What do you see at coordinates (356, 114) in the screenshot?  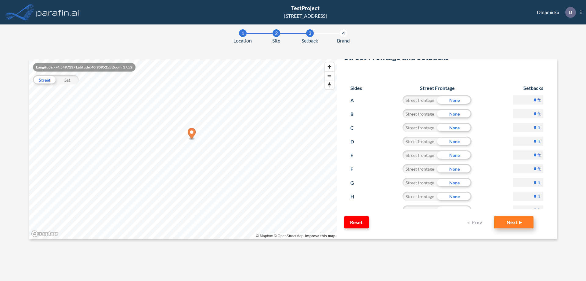 I see `p: B` at bounding box center [356, 114].